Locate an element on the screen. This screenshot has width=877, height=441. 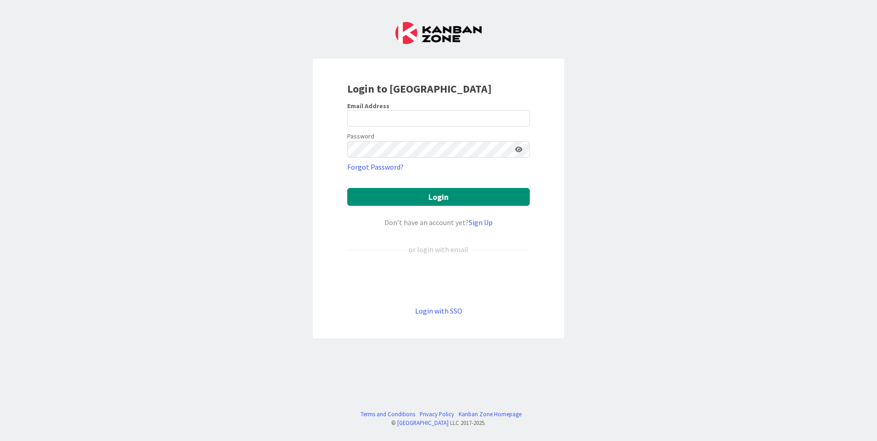
a: Kanban Zone Homepage is located at coordinates (490, 414).